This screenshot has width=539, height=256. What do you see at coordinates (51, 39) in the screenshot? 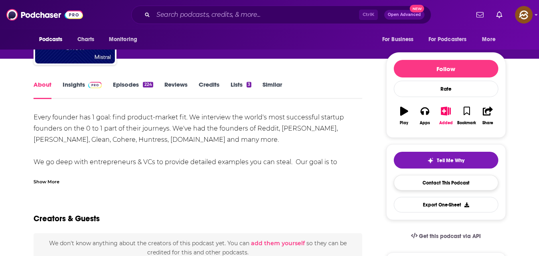
I see `span: Podcasts` at bounding box center [51, 39].